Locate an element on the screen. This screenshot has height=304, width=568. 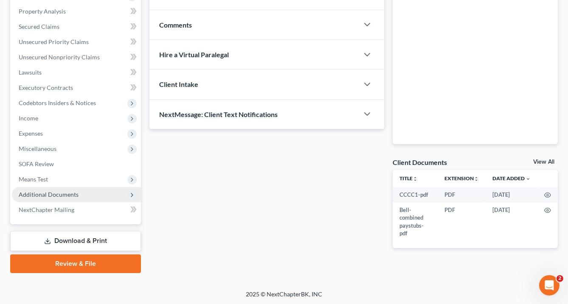
span: Client Intake is located at coordinates (179, 84).